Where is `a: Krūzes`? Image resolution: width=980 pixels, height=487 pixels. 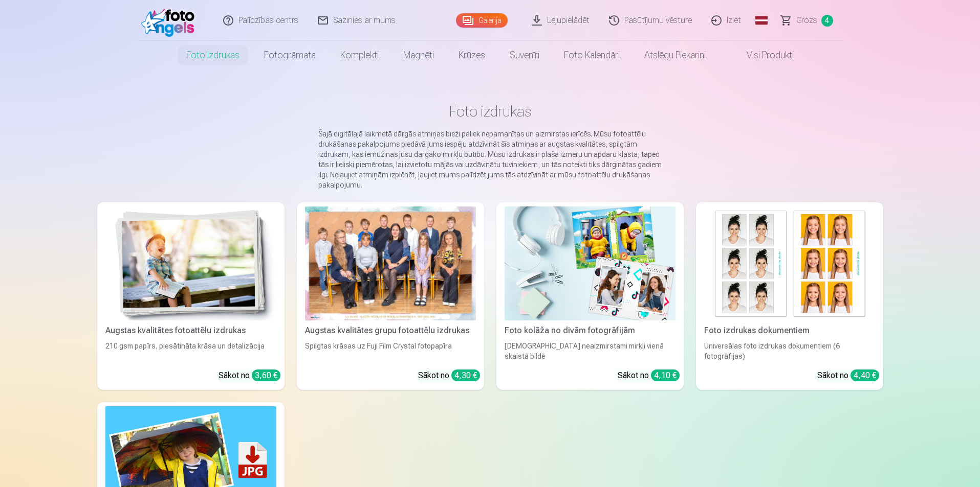 a: Krūzes is located at coordinates (472, 55).